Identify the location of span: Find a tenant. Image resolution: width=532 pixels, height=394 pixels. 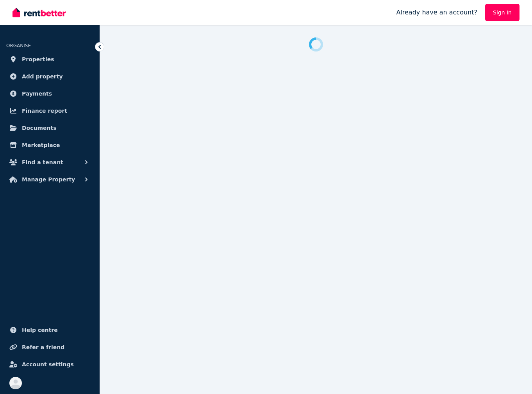
(43, 162).